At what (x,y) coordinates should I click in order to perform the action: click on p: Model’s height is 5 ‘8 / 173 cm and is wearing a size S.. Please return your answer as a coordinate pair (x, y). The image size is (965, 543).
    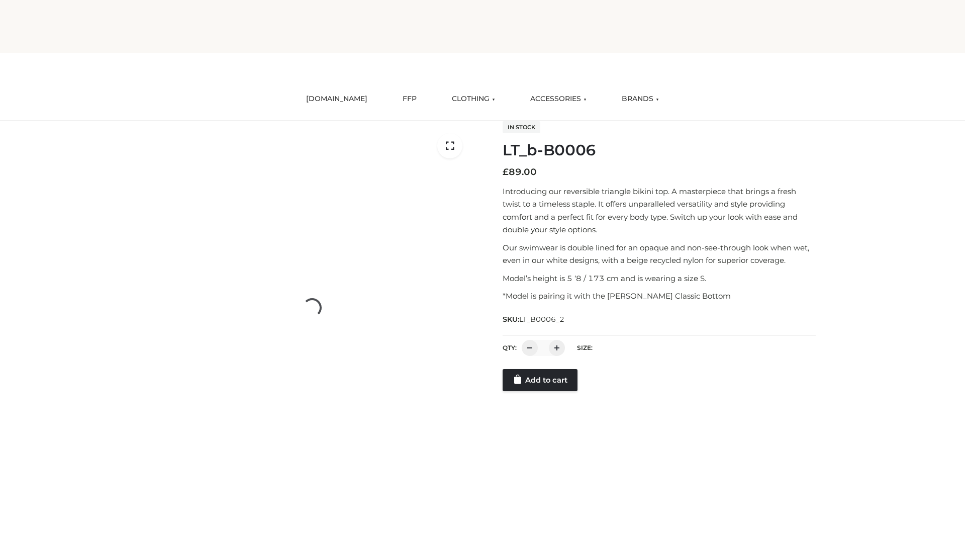
    Looking at the image, I should click on (659, 279).